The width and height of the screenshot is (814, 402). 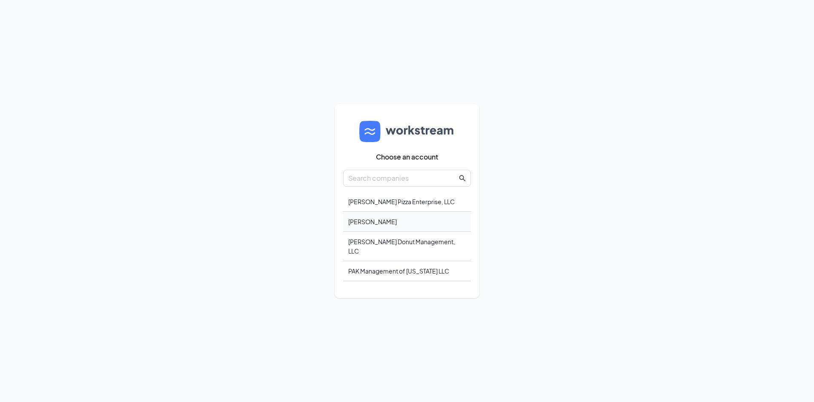 What do you see at coordinates (403, 178) in the screenshot?
I see `input: Search companies` at bounding box center [403, 178].